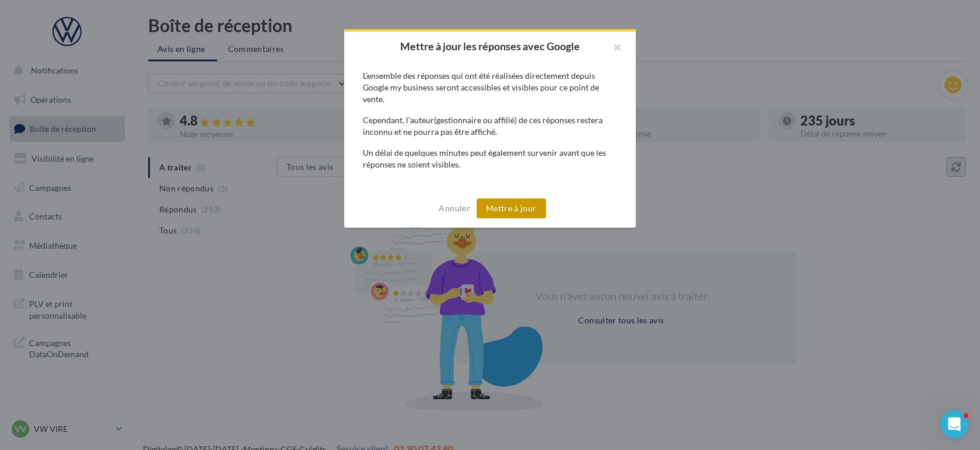 Image resolution: width=980 pixels, height=450 pixels. What do you see at coordinates (490, 126) in the screenshot?
I see `div: Cependant, l’auteur(gestionnaire ou affilié) de ces réponses restera inconnu et ne pourra pas êtr...` at bounding box center [490, 126].